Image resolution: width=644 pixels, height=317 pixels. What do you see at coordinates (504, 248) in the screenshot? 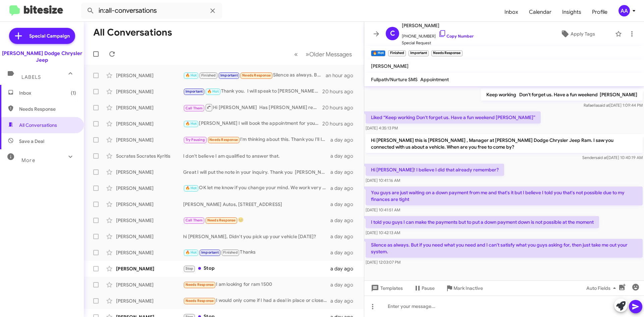
I see `p: Silence as always. But if you need what you need and I can't satisfy what you guys asking for, th...` at bounding box center [504, 248].